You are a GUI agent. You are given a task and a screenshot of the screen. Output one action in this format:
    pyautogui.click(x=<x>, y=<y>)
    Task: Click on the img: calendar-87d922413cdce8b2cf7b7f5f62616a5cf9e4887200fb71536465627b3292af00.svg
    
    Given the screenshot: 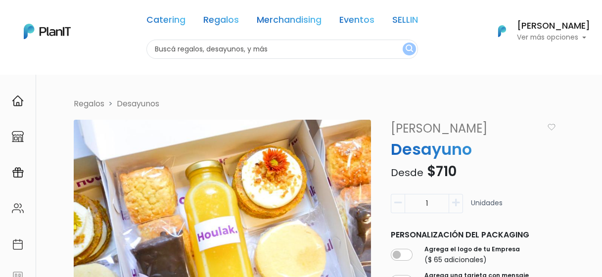 What is the action you would take?
    pyautogui.click(x=18, y=244)
    